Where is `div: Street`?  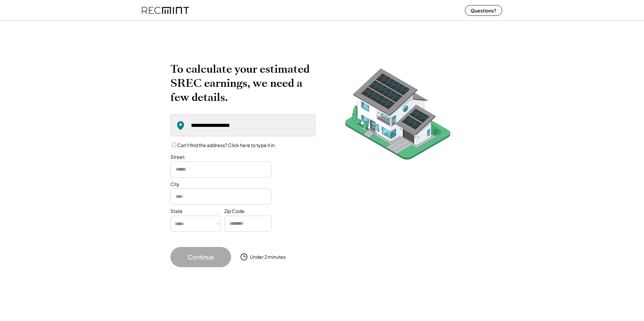 div: Street is located at coordinates (177, 157).